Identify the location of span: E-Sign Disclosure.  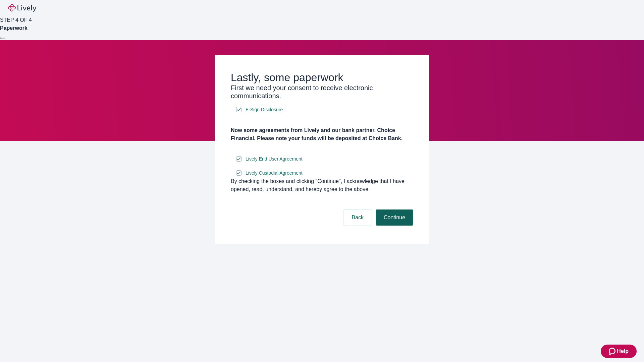
(264, 110).